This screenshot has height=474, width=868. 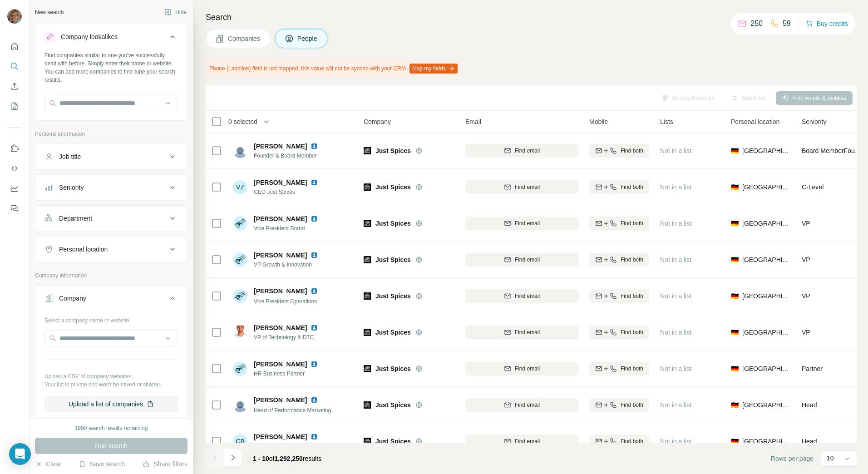 I want to click on p: 59, so click(x=787, y=24).